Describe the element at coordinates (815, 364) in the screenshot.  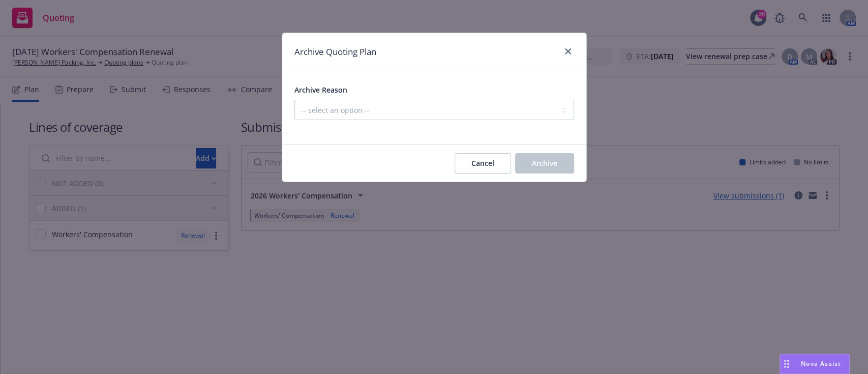
I see `button: Nova Assist` at that location.